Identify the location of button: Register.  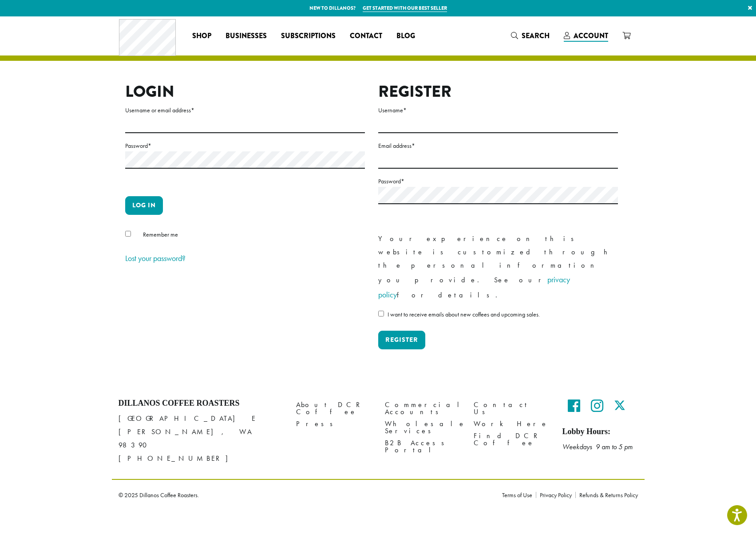
(402, 340).